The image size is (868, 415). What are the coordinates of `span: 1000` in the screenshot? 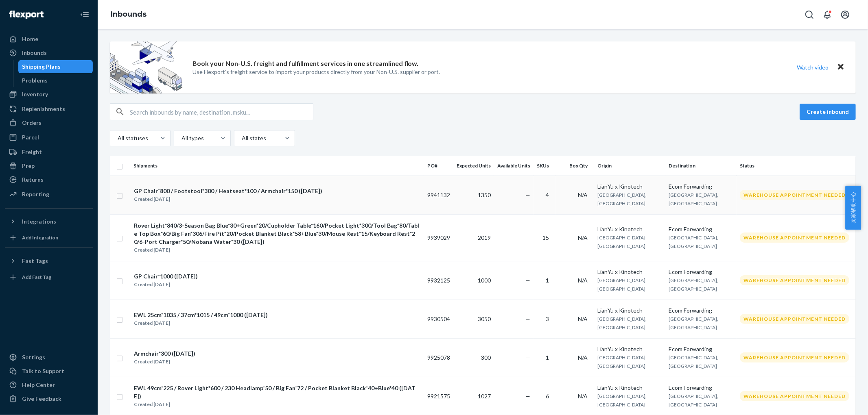 It's located at (484, 280).